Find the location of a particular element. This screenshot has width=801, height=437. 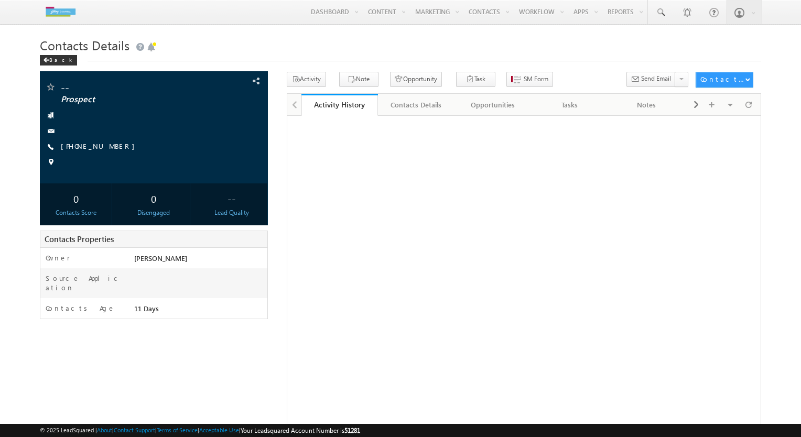

button: Opportunity is located at coordinates (416, 79).